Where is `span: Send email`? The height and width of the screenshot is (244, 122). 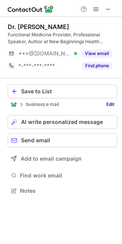 span: Send email is located at coordinates (36, 140).